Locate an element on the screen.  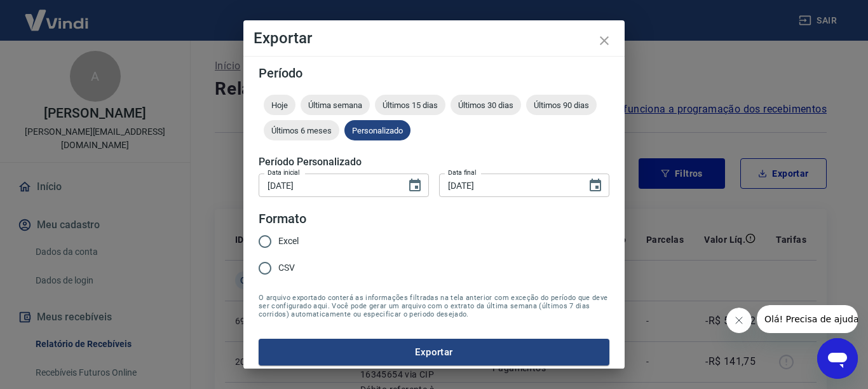
span: Últimos 6 meses is located at coordinates (302, 130).